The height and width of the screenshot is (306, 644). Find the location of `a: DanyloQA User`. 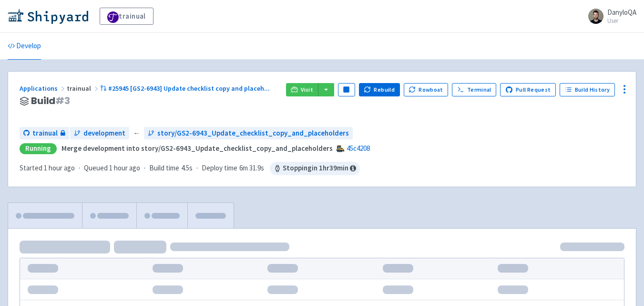

a: DanyloQA User is located at coordinates (610, 16).